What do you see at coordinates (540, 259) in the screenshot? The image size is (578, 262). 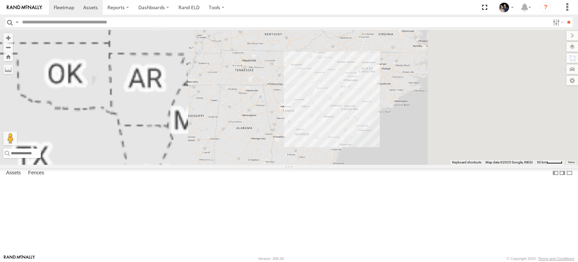 I see `div: © Copyright 2025 -` at bounding box center [540, 259].